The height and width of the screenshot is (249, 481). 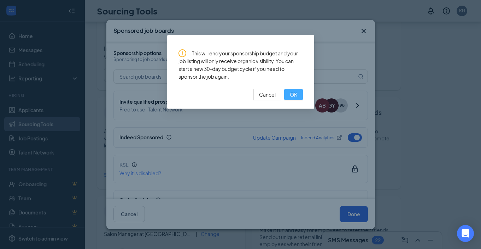 What do you see at coordinates (241, 65) in the screenshot?
I see `div: This will end your sponsorship budget and your job listing will only receive organic visibility. ...` at bounding box center [241, 65].